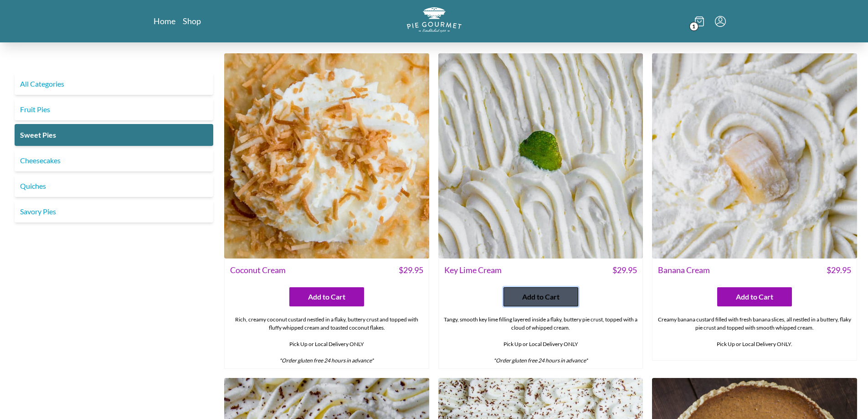 This screenshot has width=868, height=419. Describe the element at coordinates (755, 156) in the screenshot. I see `a: Banana Cream` at that location.